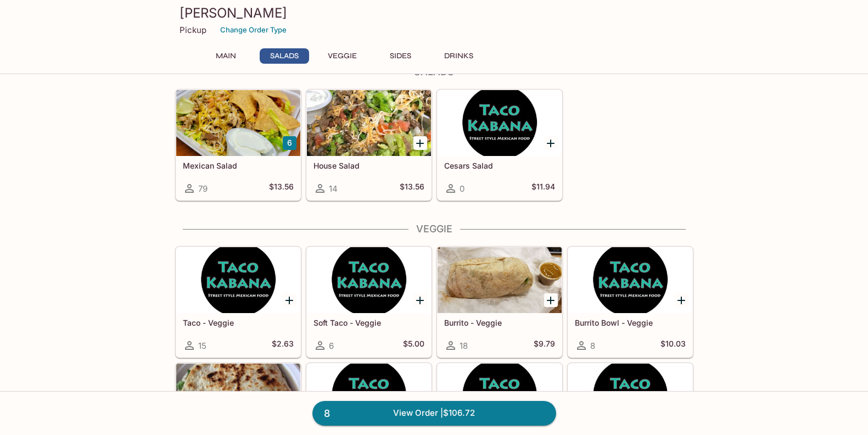 This screenshot has height=435, width=868. What do you see at coordinates (630, 322) in the screenshot?
I see `h5: Burrito Bowl - Veggie` at bounding box center [630, 322].